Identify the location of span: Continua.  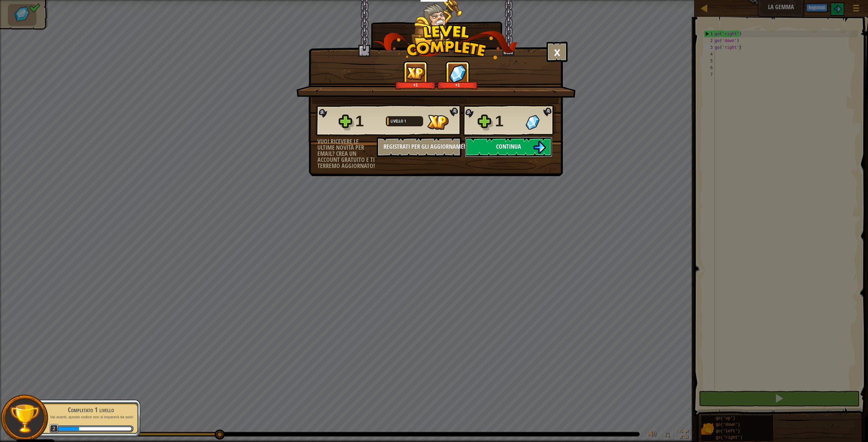
(508, 147).